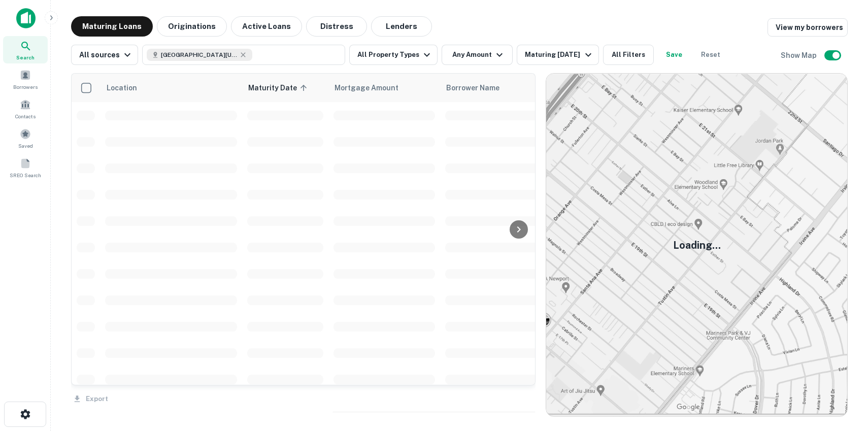 The image size is (868, 431). What do you see at coordinates (171, 88) in the screenshot?
I see `th: Location` at bounding box center [171, 88].